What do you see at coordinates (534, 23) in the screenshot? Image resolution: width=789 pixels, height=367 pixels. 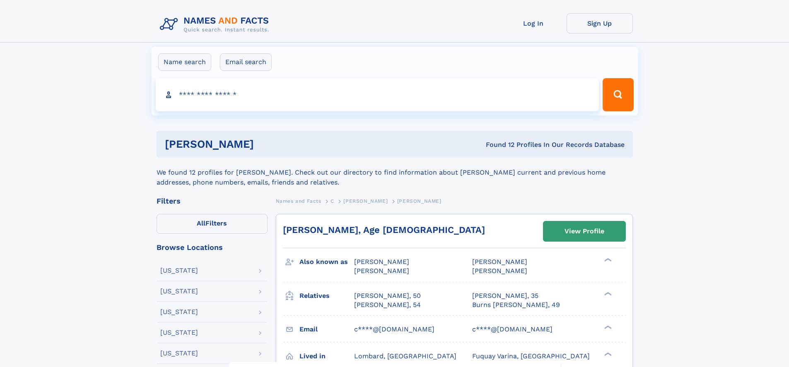 I see `a: Log In` at bounding box center [534, 23].